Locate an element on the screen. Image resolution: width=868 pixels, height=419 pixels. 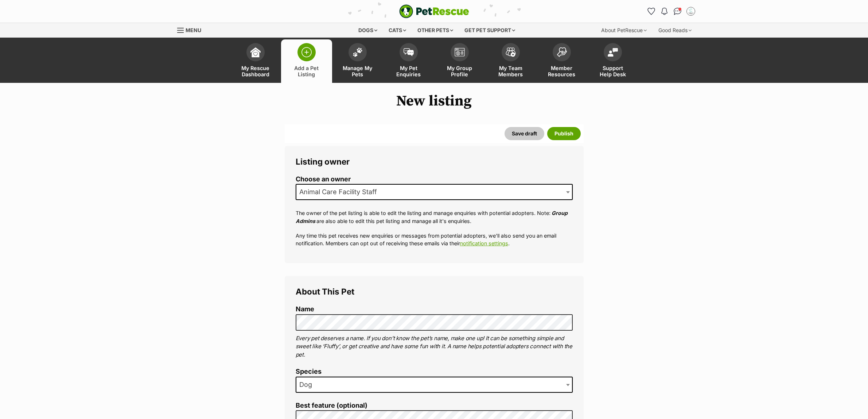
a: My Team Members is located at coordinates (511, 61).